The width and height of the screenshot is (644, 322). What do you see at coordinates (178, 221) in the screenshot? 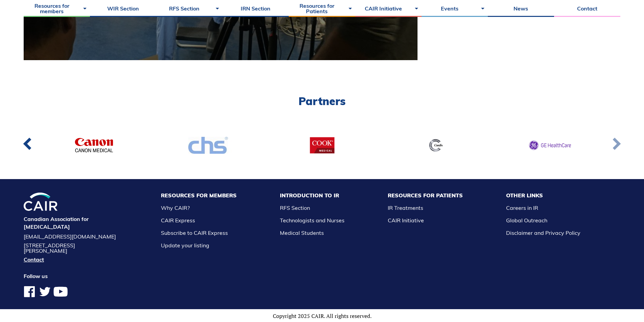
I see `a: CAIR Express` at bounding box center [178, 221].